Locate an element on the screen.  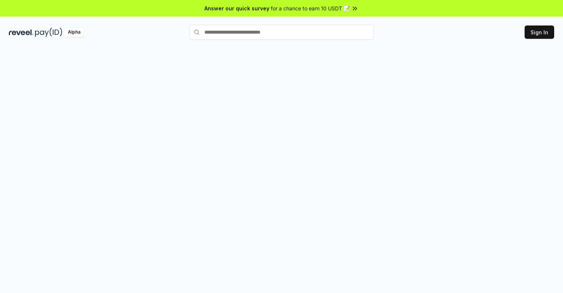
img: pay_id is located at coordinates (49, 32).